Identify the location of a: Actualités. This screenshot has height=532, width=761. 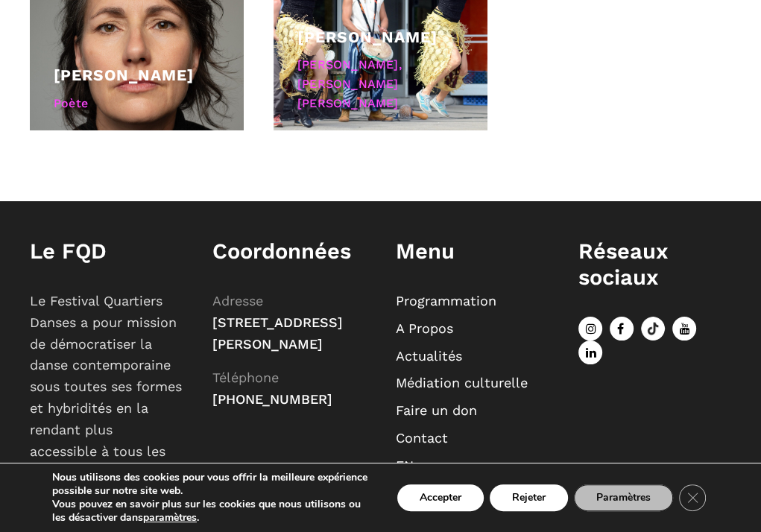
(428, 356).